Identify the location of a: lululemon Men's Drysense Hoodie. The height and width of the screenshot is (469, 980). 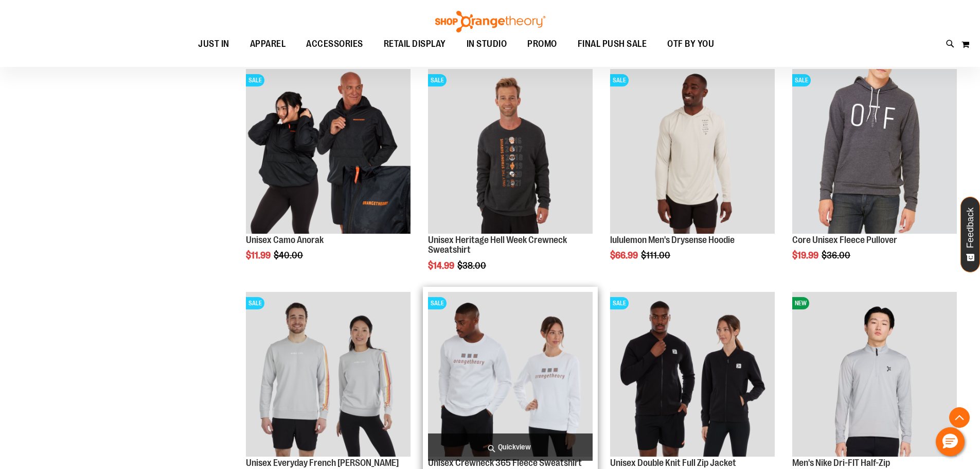
(672, 240).